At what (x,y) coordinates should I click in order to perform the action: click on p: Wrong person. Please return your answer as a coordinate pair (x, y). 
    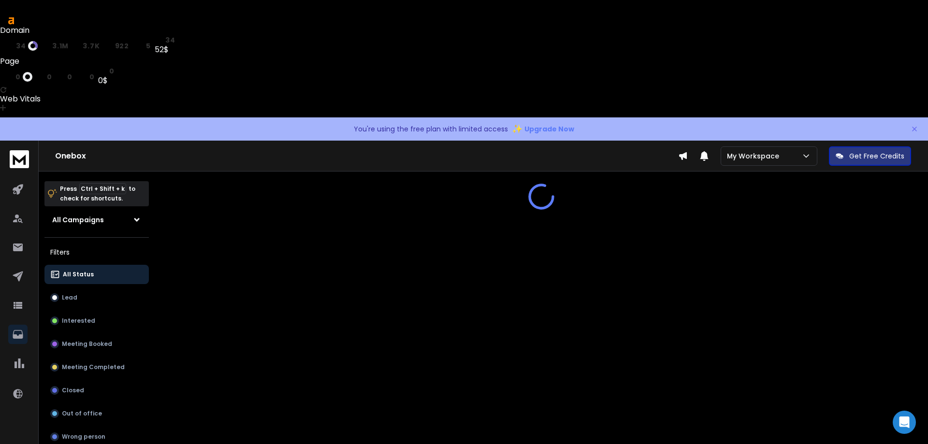
    Looking at the image, I should click on (84, 437).